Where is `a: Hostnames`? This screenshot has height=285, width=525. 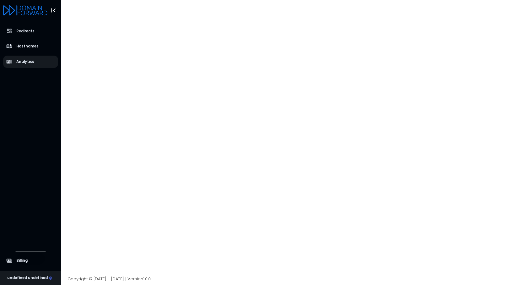 a: Hostnames is located at coordinates (31, 46).